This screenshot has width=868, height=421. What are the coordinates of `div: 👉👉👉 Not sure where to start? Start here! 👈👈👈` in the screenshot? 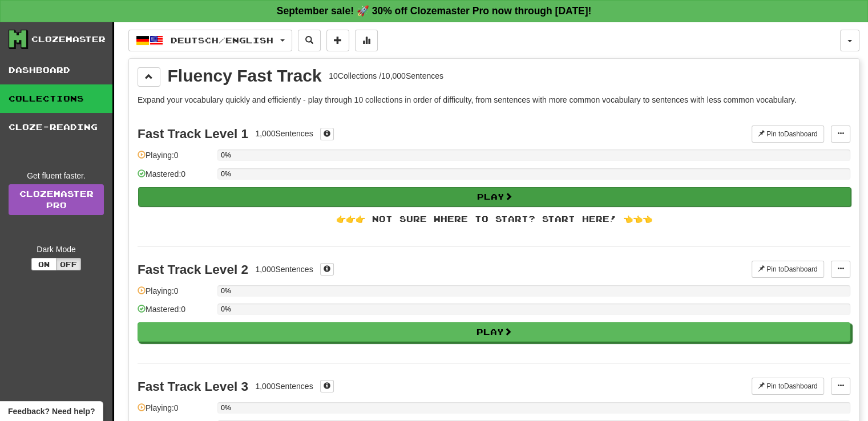 It's located at (493, 219).